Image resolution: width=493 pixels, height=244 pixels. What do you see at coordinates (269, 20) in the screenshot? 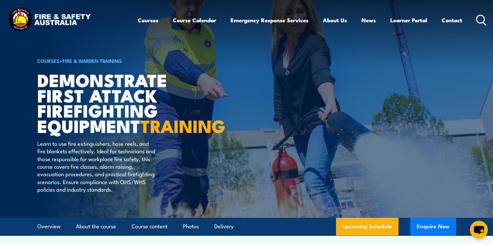
I see `a: Emergency Response Services` at bounding box center [269, 20].